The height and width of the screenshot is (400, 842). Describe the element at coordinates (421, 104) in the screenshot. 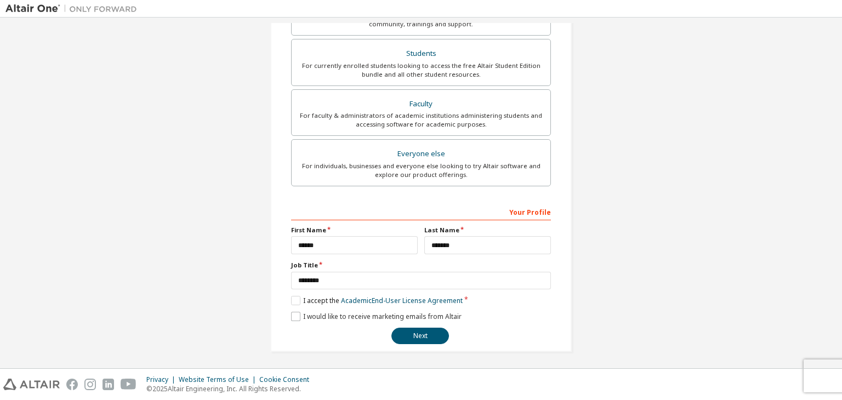

I see `div: Faculty` at that location.